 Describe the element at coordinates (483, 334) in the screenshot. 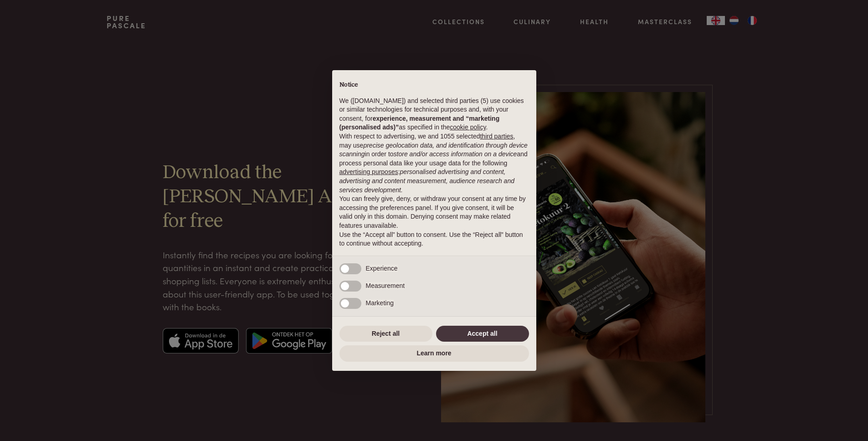

I see `button: Accept all` at that location.